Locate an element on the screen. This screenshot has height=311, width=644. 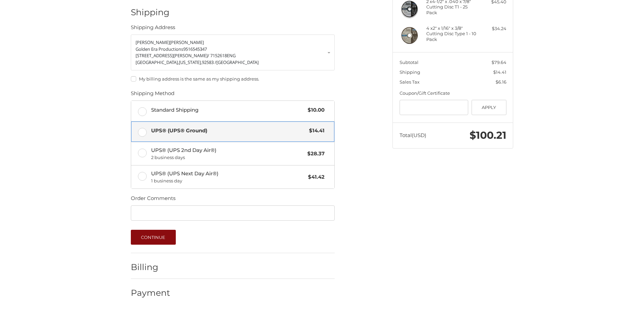
span: $100.21 is located at coordinates (487, 135).